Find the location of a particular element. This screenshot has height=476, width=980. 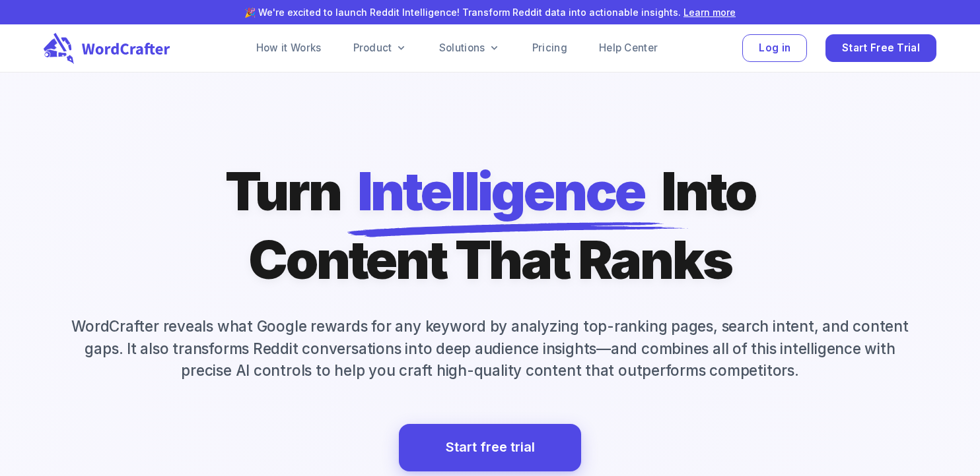

p: WordCrafter reveals what Google rewards for any keyword by analyzing top-ranking pages, search in... is located at coordinates (490, 348).